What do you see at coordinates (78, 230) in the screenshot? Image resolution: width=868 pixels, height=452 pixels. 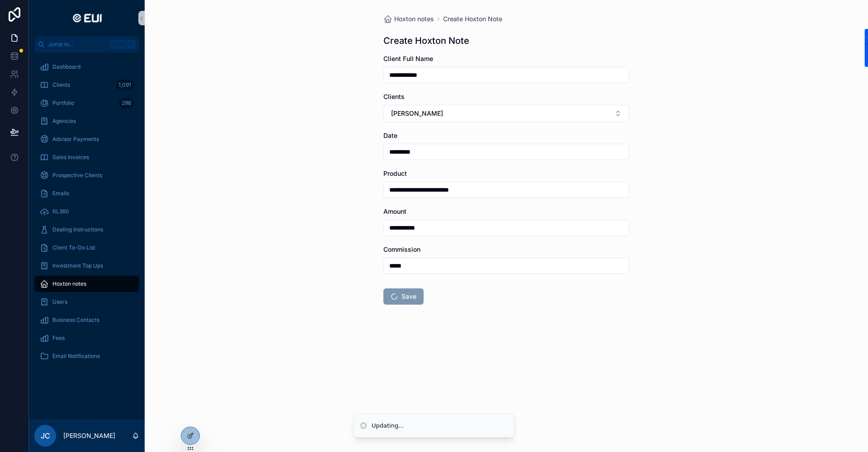 I see `span: Dealing Instructions` at bounding box center [78, 230].